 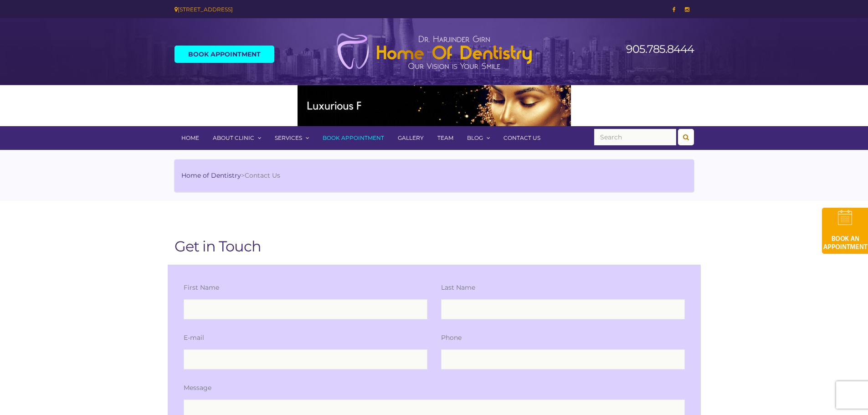 I want to click on label: First Name, so click(x=201, y=287).